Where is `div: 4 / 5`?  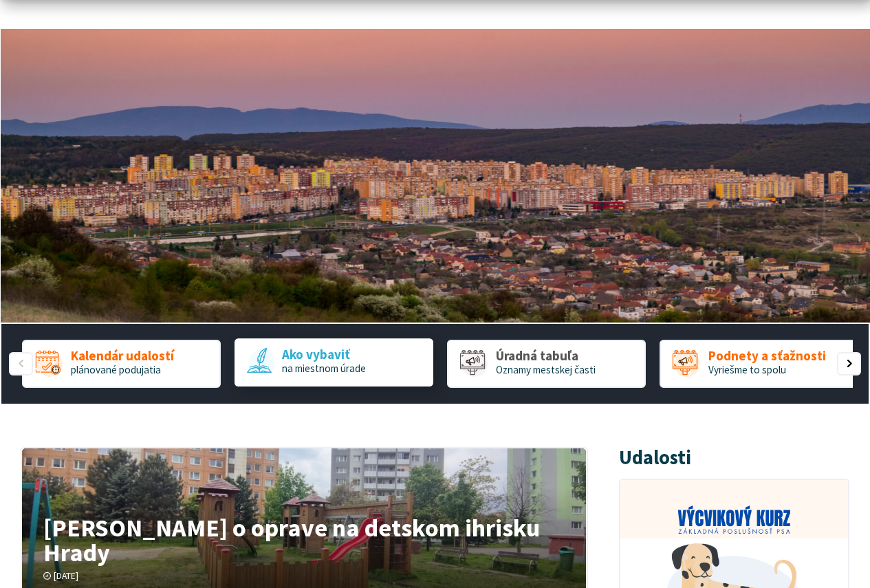 div: 4 / 5 is located at coordinates (759, 364).